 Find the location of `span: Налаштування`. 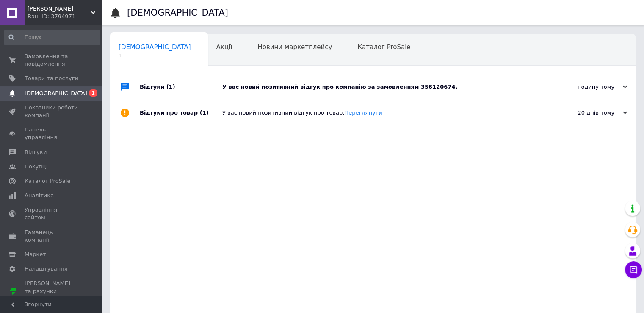

span: Налаштування is located at coordinates (46, 269).